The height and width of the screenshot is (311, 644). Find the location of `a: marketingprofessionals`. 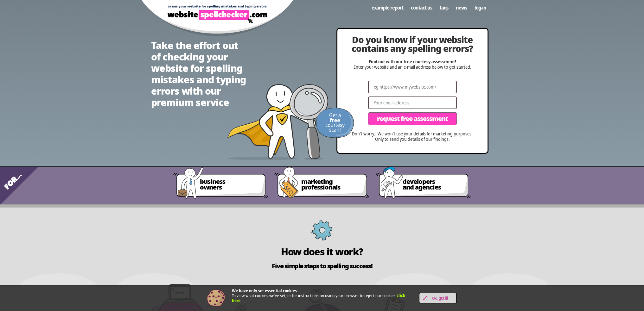

a: marketingprofessionals is located at coordinates (332, 188).